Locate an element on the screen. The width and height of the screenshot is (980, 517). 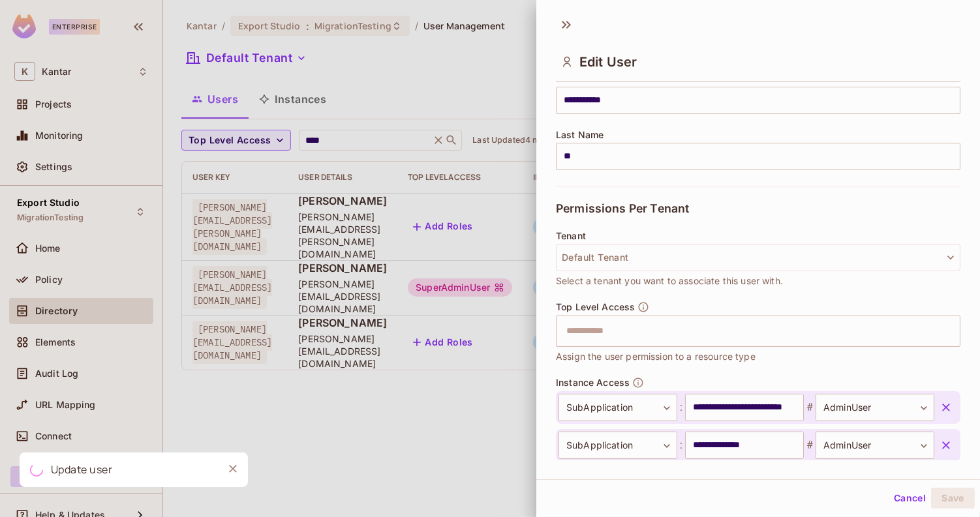
div: Update user is located at coordinates (82, 470).